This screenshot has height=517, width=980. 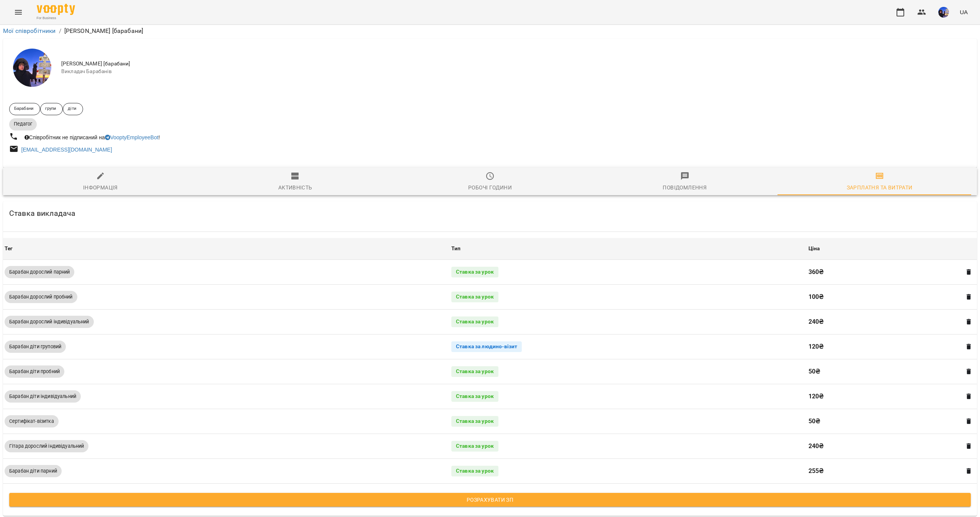 What do you see at coordinates (628, 249) in the screenshot?
I see `th: Тип` at bounding box center [628, 249].